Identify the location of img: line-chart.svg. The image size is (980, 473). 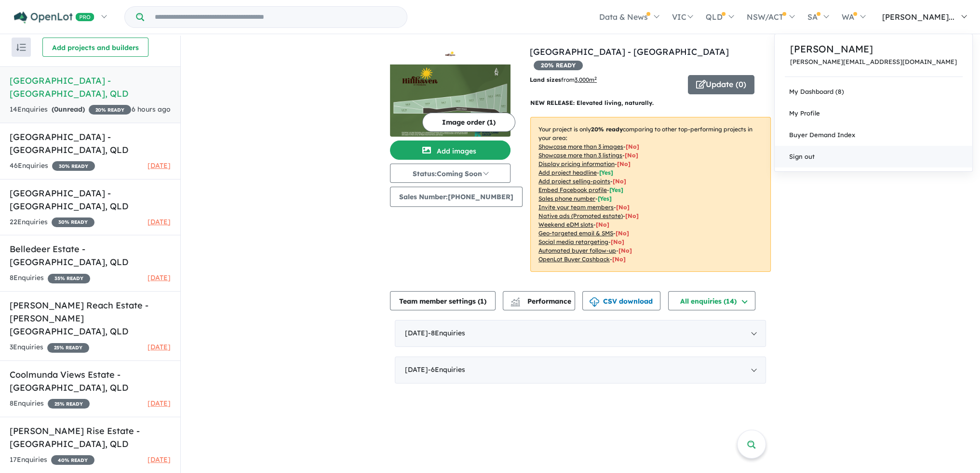
(515, 300).